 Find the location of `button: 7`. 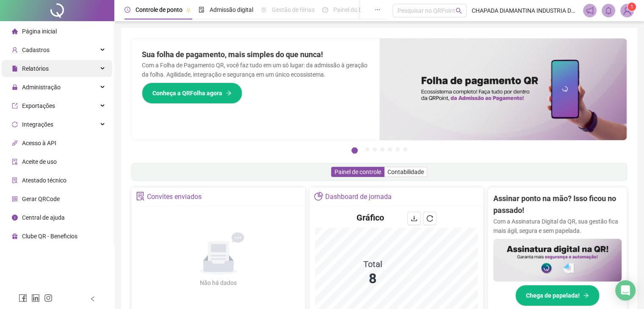

button: 7 is located at coordinates (405, 149).